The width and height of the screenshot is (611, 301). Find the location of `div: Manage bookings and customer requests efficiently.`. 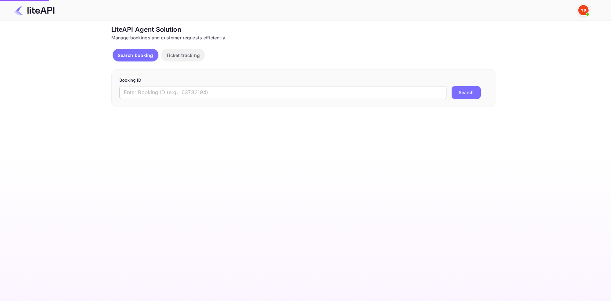

div: Manage bookings and customer requests efficiently. is located at coordinates (304, 37).